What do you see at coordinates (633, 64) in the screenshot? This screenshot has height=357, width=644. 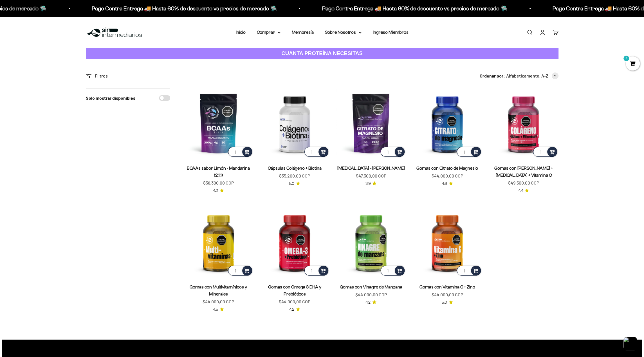 I see `a: 0` at bounding box center [633, 64].